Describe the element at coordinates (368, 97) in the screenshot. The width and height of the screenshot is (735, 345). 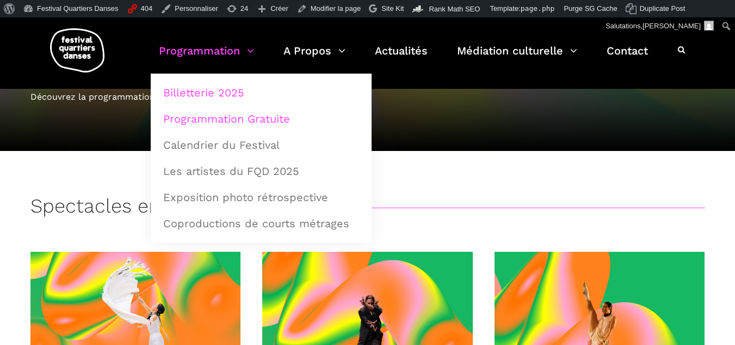
I see `div: Découvrez la programmation 2025 du Festival Quartiers Danses !` at that location.